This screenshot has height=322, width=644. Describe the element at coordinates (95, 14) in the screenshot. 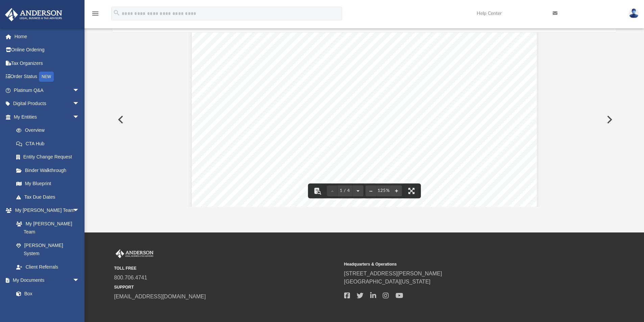

I see `i: menu` at that location.